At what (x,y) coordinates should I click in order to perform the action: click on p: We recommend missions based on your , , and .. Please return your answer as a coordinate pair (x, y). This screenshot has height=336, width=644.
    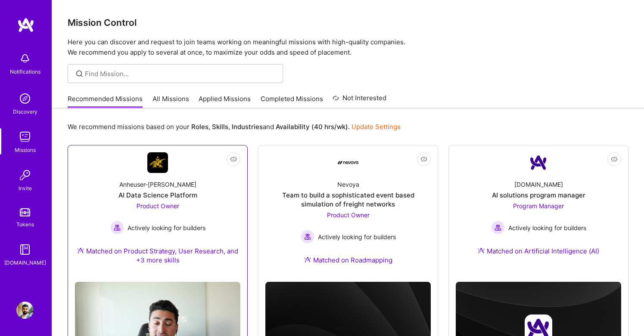
    Looking at the image, I should click on (234, 126).